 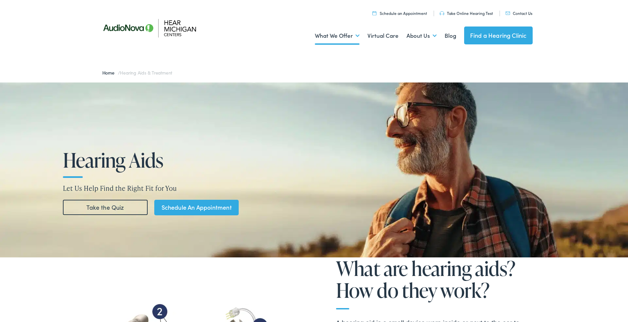 I want to click on a: Take the Quiz, so click(x=105, y=207).